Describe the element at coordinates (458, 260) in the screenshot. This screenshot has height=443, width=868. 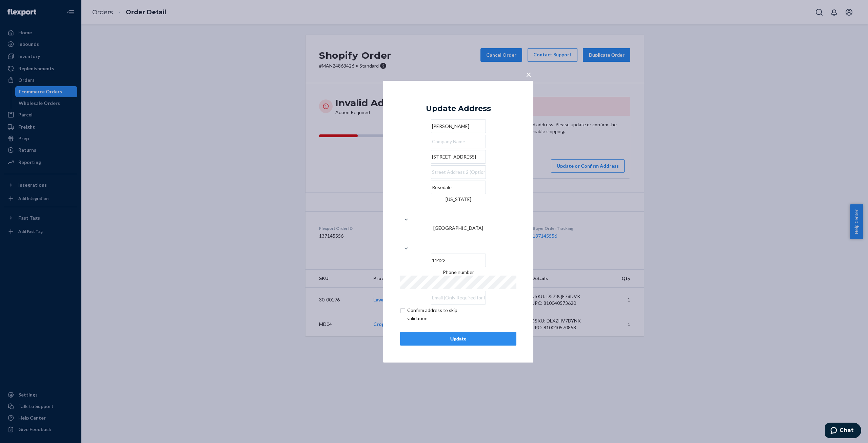
I see `input: ZIP Code` at that location.